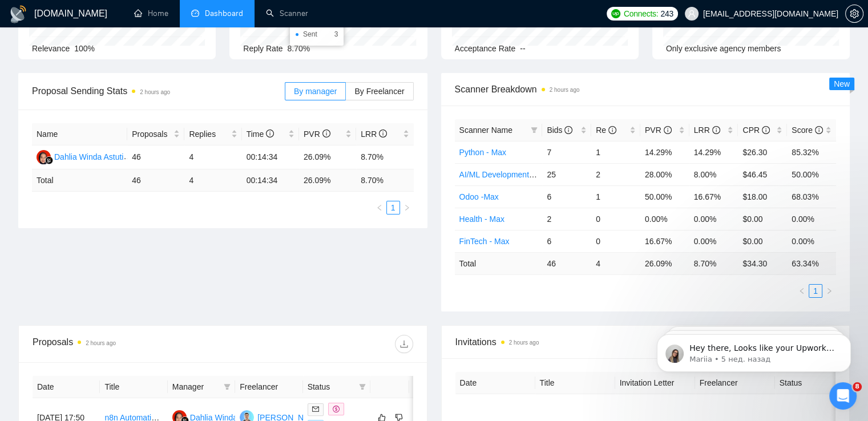 The height and width of the screenshot is (421, 868). I want to click on span: Time, so click(260, 134).